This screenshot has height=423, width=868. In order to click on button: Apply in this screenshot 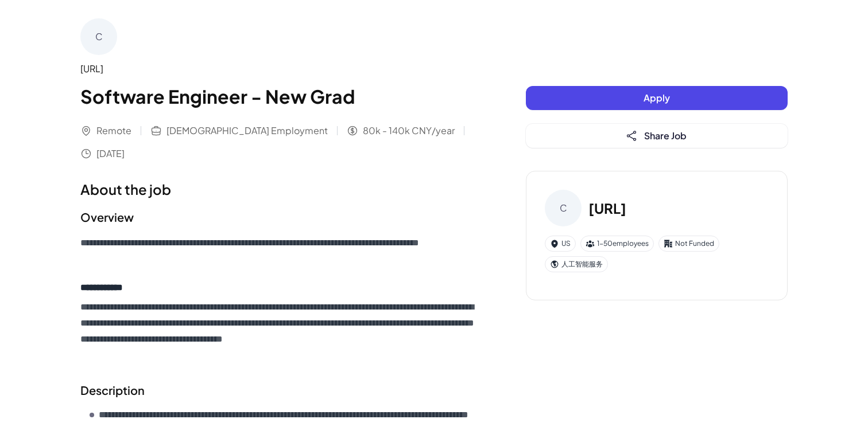, I will do `click(657, 98)`.